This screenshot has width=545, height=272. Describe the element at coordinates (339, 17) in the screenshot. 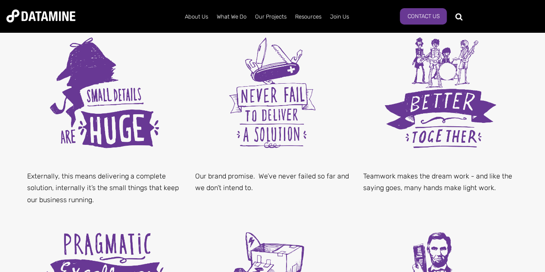

I see `a: Join Us` at that location.